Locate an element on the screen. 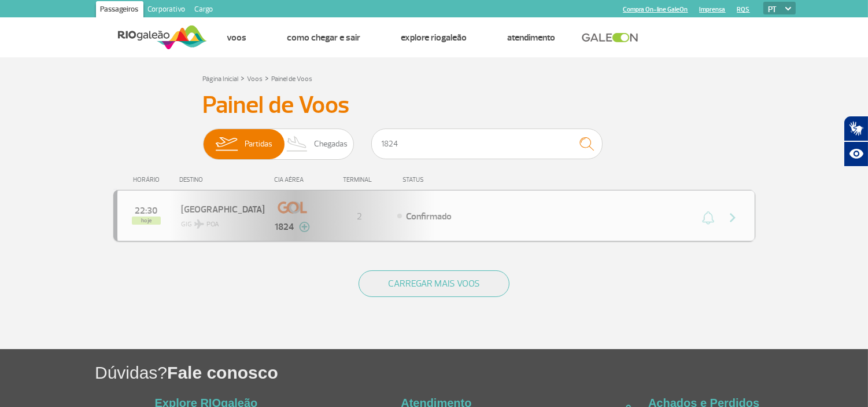 The image size is (868, 407). button: Abrir tradutor de língua de sinais. is located at coordinates (856, 128).